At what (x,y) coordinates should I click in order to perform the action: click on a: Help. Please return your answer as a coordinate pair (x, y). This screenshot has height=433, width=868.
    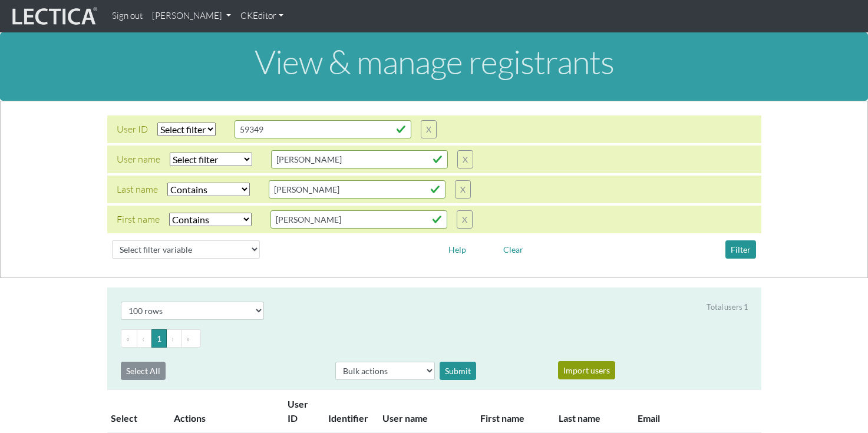
    Looking at the image, I should click on (458, 247).